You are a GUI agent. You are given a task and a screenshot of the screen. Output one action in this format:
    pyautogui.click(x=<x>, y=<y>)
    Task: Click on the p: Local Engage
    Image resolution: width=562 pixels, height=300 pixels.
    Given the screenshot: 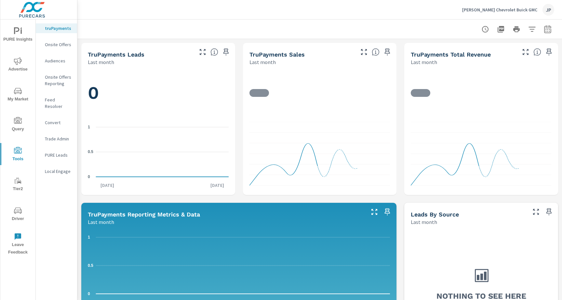 What is the action you would take?
    pyautogui.click(x=58, y=171)
    